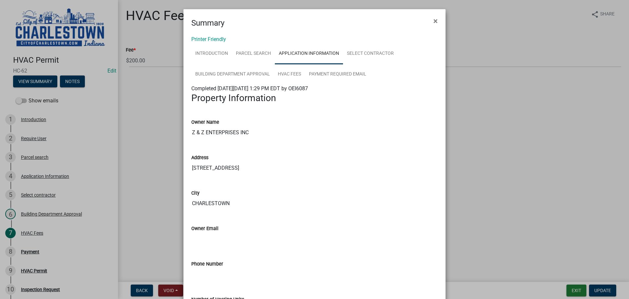  I want to click on a: Application Information, so click(309, 54).